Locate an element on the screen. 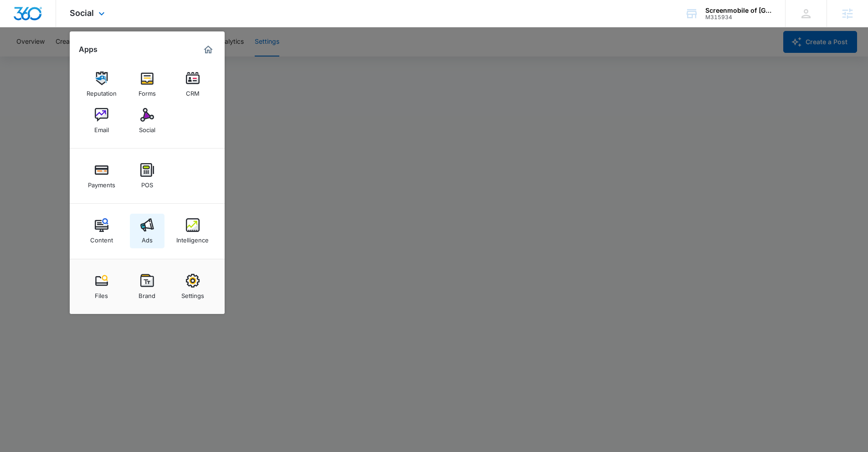 Image resolution: width=868 pixels, height=452 pixels. div: Brand is located at coordinates (147, 294).